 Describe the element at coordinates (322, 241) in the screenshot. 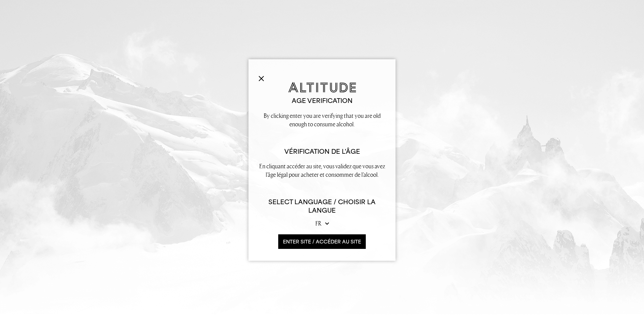

I see `button: ENTER SITE / accéder au site` at that location.